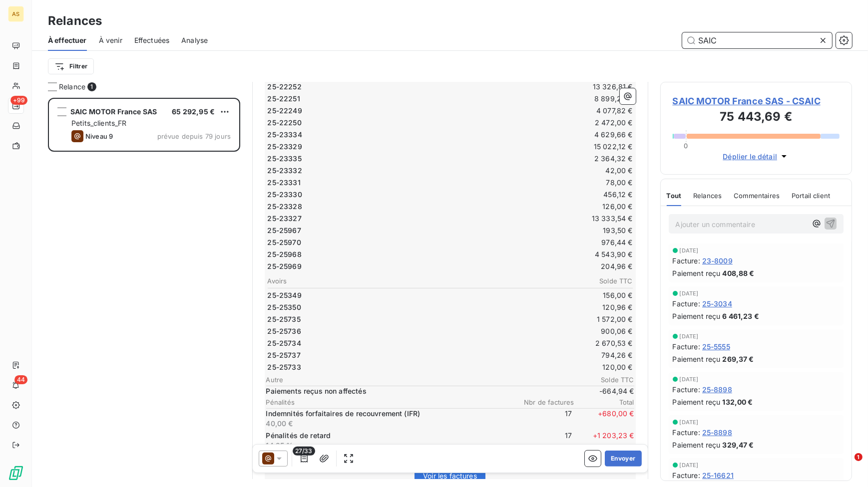 The width and height of the screenshot is (868, 487). I want to click on span: 25-25970, so click(284, 242).